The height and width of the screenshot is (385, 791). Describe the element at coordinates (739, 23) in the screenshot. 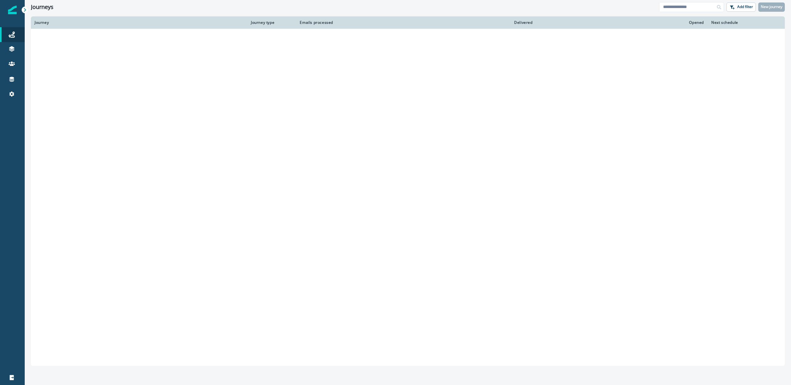

I see `div: Next schedule` at that location.